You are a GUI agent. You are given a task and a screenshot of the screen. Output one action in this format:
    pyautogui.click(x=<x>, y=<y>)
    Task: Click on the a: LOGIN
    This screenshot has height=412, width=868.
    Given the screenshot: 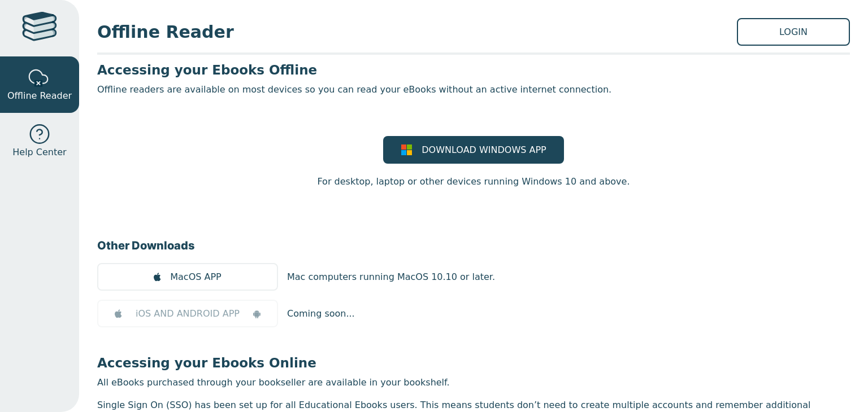 What is the action you would take?
    pyautogui.click(x=794, y=32)
    